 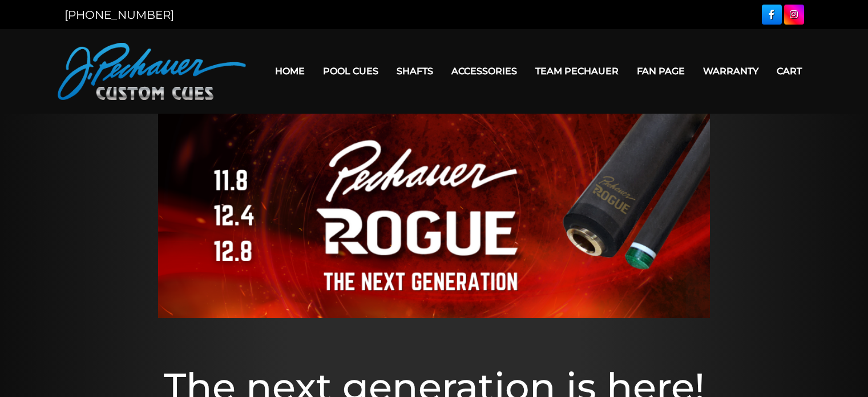 What do you see at coordinates (789, 71) in the screenshot?
I see `a: Cart` at bounding box center [789, 71].